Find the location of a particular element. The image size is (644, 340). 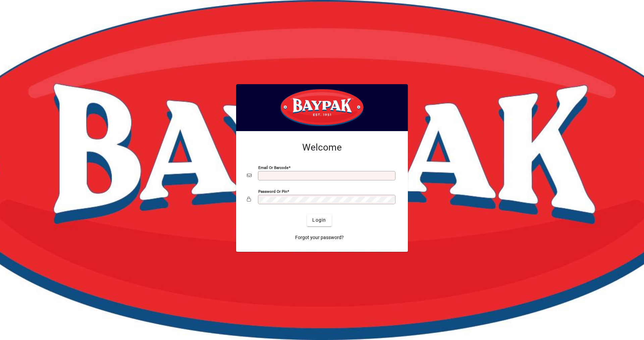

h2: Welcome is located at coordinates (322, 148).